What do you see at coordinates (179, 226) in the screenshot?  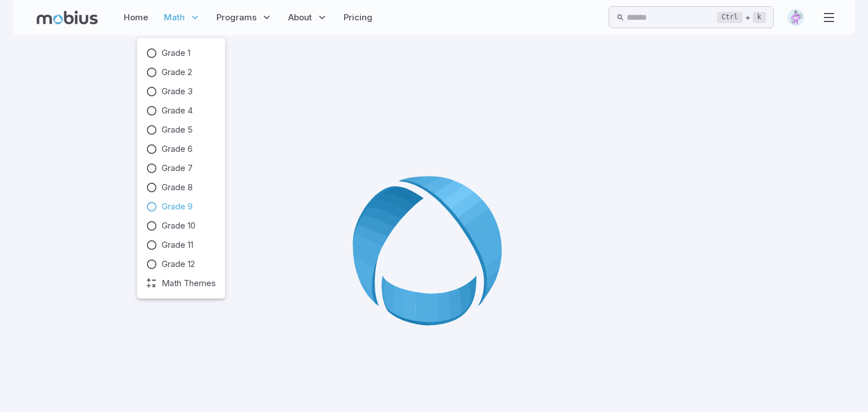 I see `span: Grade 10` at bounding box center [179, 226].